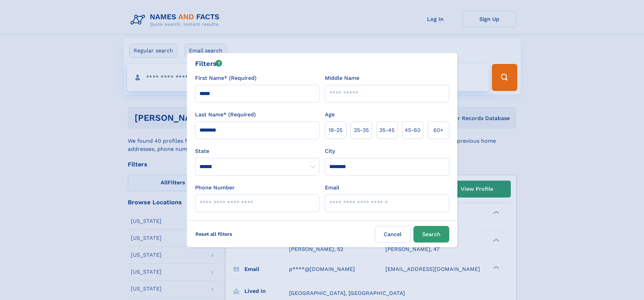  I want to click on label: Email, so click(332, 188).